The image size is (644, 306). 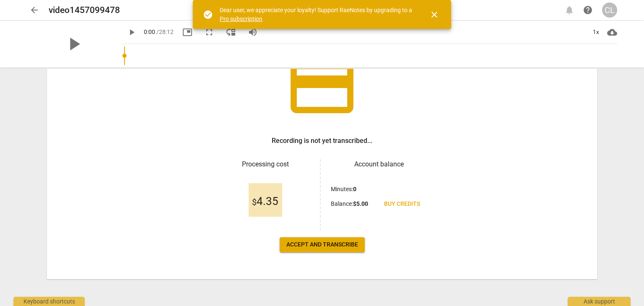 I want to click on div: Ask support, so click(x=599, y=301).